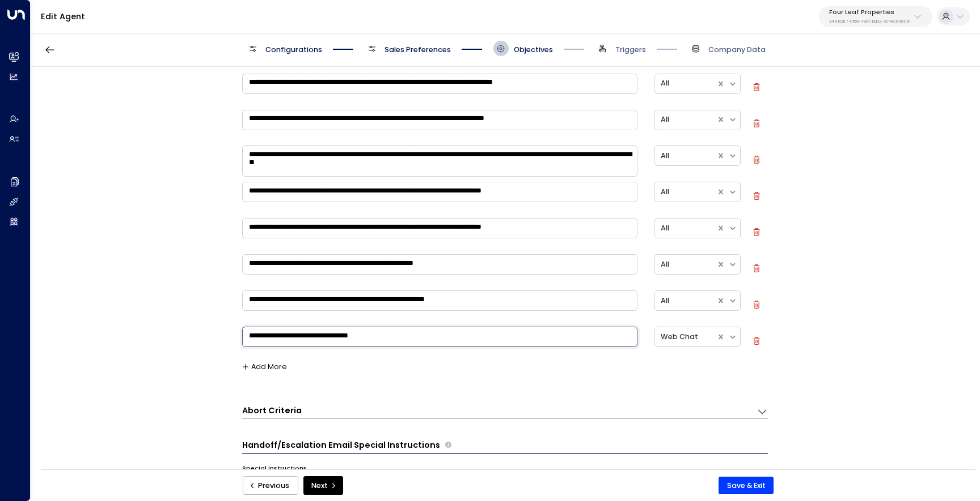 The width and height of the screenshot is (980, 501). I want to click on span: Triggers, so click(631, 50).